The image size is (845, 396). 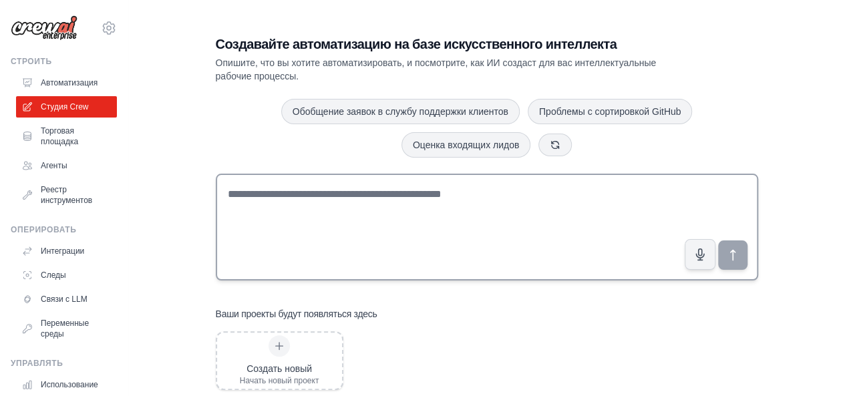 What do you see at coordinates (436, 69) in the screenshot?
I see `font: Опишите, что вы хотите автоматизировать, и посмотрите, как ИИ создаст для вас интеллектуальные ра...` at bounding box center [436, 69].